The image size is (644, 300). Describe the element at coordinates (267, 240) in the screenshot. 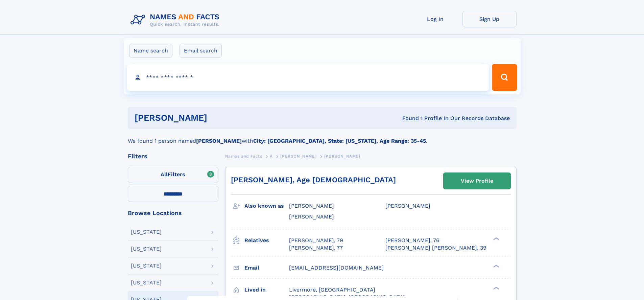

I see `h3: Relatives` at that location.